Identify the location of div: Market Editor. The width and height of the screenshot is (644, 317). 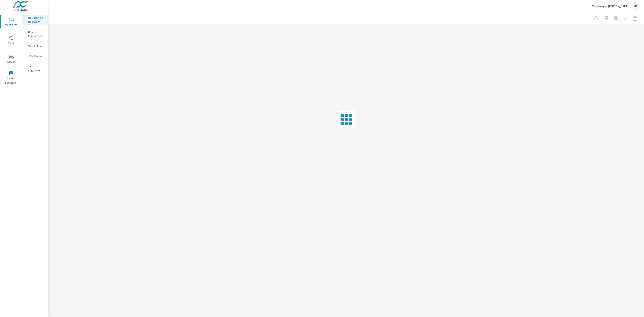
(35, 46).